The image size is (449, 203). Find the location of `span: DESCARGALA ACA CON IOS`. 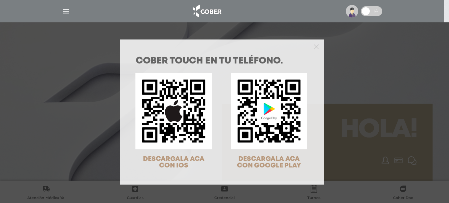

span: DESCARGALA ACA CON IOS is located at coordinates (174, 162).